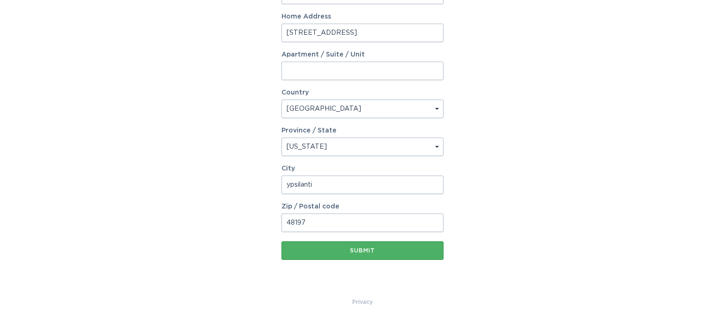  I want to click on label: Country, so click(295, 93).